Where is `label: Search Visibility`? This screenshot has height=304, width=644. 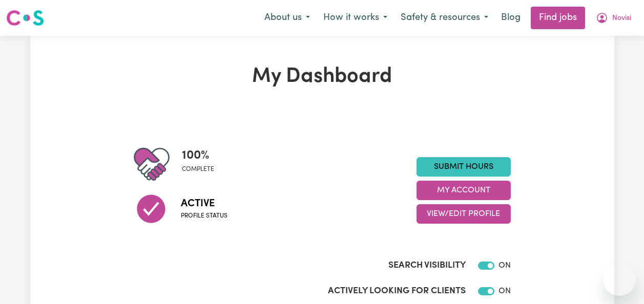
label: Search Visibility is located at coordinates (427, 266).